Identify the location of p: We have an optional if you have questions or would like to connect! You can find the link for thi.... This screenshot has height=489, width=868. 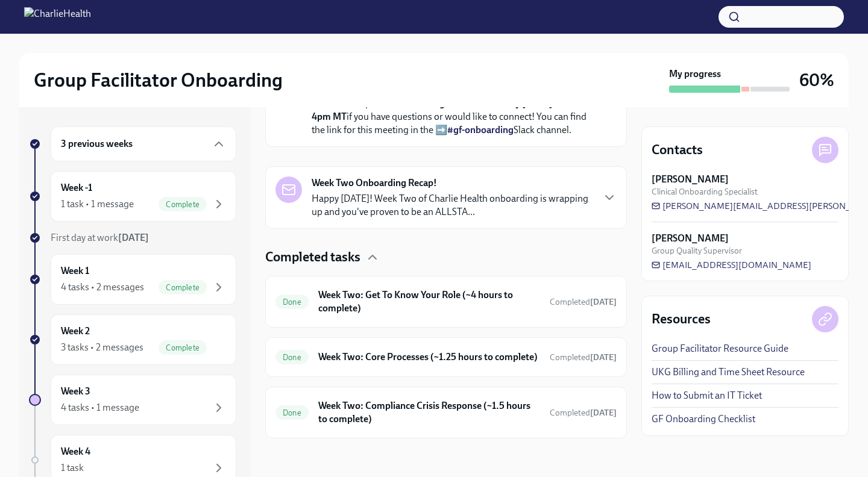
(455, 110).